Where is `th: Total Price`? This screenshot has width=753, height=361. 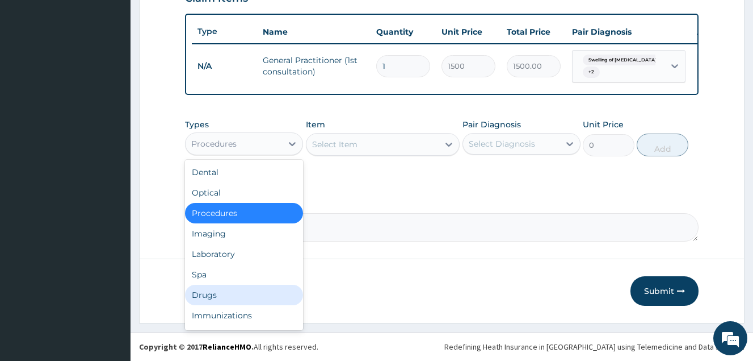
th: Total Price is located at coordinates (534, 32).